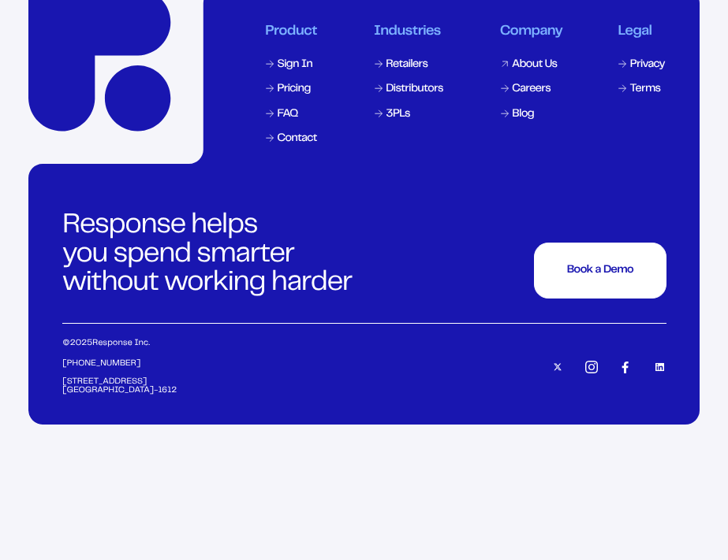  Describe the element at coordinates (530, 65) in the screenshot. I see `a: About Us` at that location.